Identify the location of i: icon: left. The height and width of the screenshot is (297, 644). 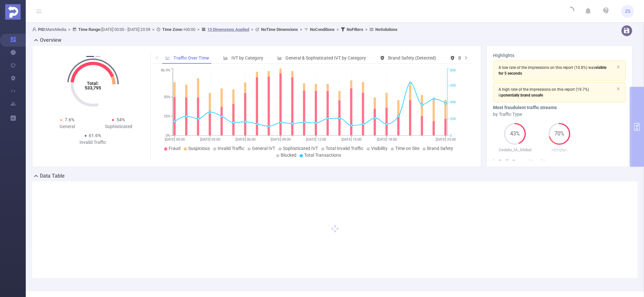
(157, 58).